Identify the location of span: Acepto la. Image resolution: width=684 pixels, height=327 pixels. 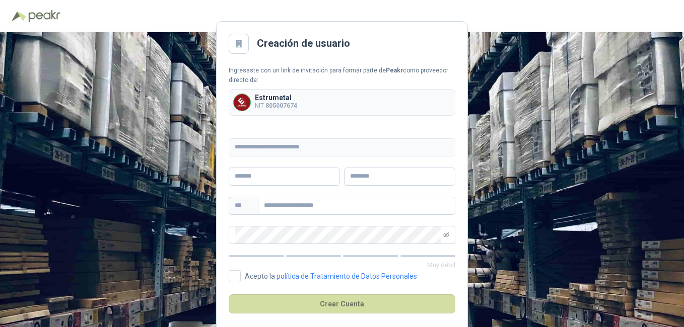
(331, 276).